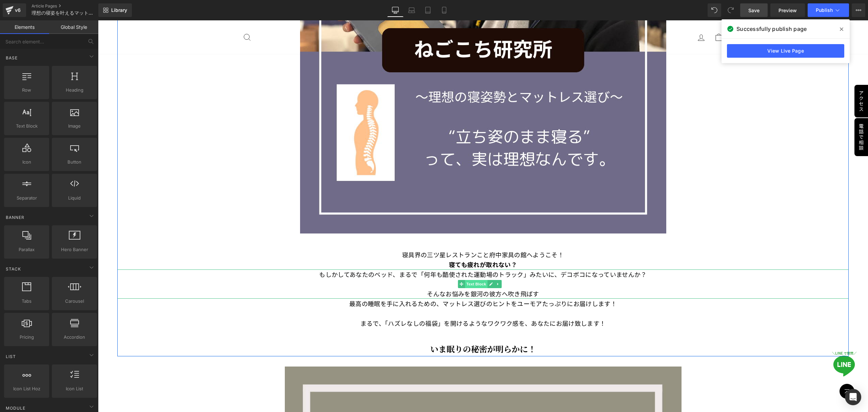  I want to click on span: Stack, so click(13, 269).